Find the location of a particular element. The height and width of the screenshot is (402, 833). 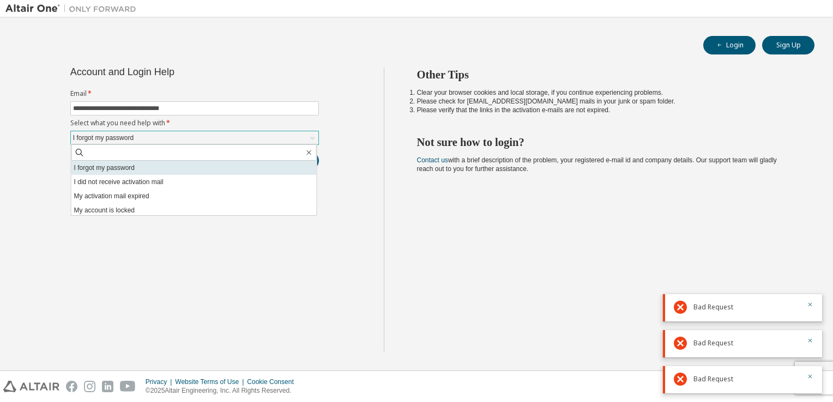

h2: Other Tips is located at coordinates (606, 75).